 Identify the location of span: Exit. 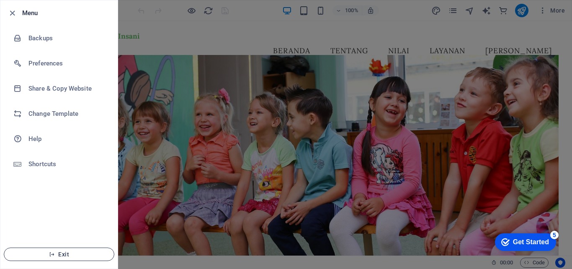
(59, 254).